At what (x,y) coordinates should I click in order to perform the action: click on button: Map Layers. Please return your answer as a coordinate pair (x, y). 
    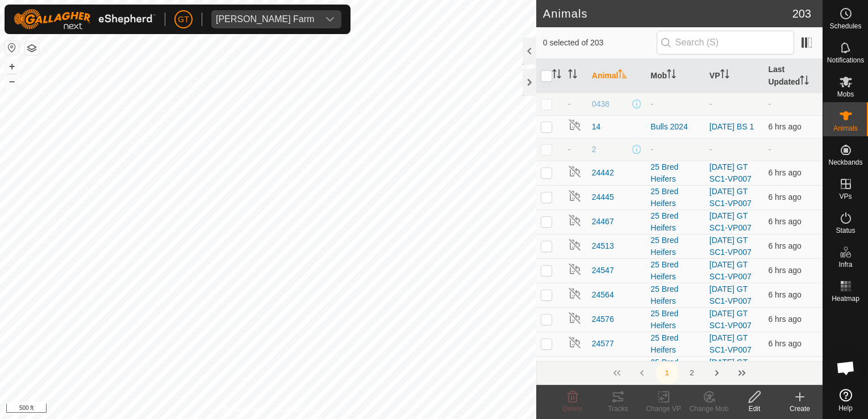
    Looking at the image, I should click on (32, 48).